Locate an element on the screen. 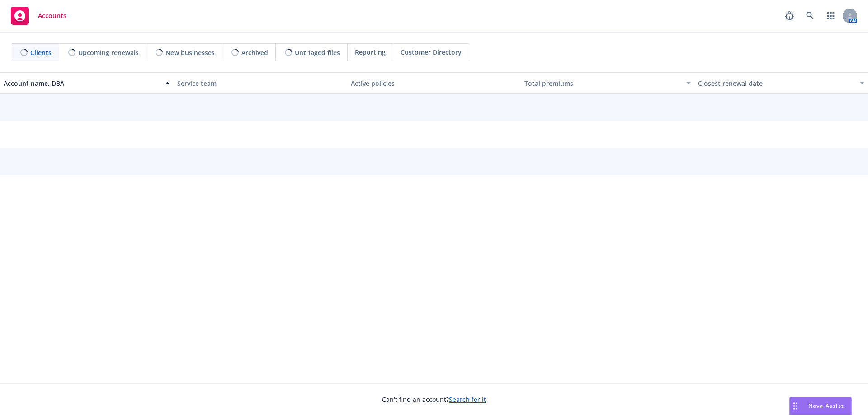  span: Untriaged files is located at coordinates (317, 53).